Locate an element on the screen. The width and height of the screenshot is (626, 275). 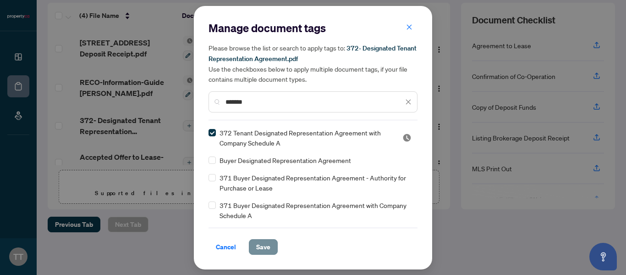
span: 372 Tenant Designated Representation Agreement with Company Schedule A is located at coordinates (305, 138).